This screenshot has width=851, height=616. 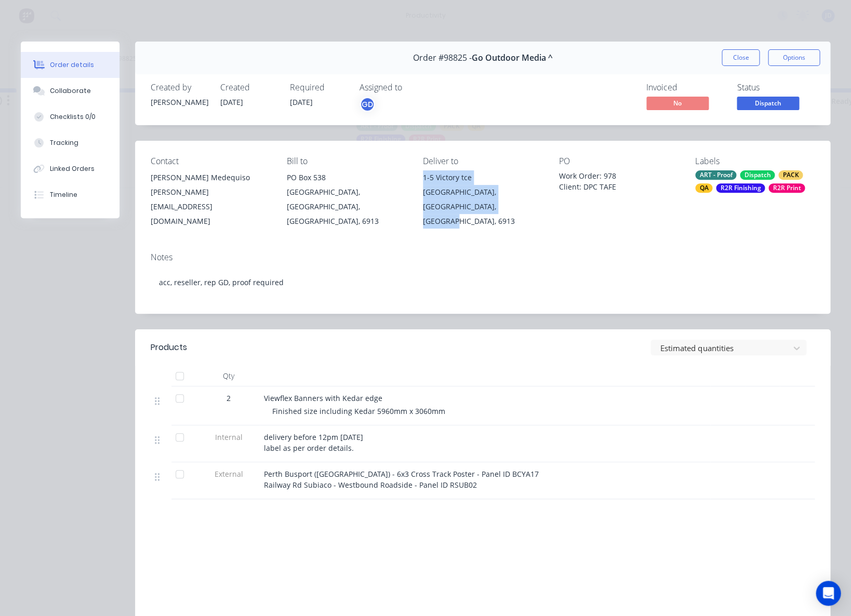 I want to click on div: ART - Proof, so click(x=716, y=175).